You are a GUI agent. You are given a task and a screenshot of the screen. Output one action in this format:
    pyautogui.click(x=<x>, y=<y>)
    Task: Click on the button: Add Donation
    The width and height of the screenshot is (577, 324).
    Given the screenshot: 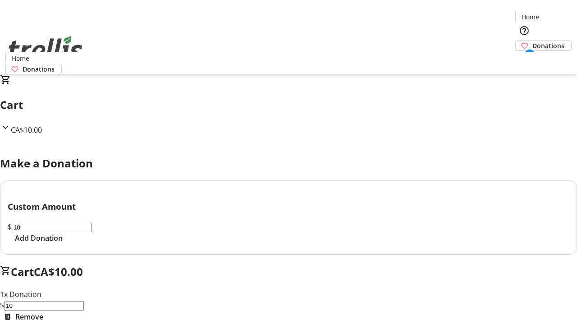 What is the action you would take?
    pyautogui.click(x=39, y=238)
    